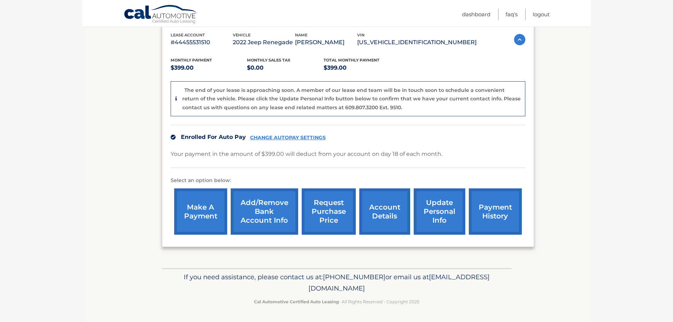 The image size is (673, 322). I want to click on a: Dashboard, so click(476, 14).